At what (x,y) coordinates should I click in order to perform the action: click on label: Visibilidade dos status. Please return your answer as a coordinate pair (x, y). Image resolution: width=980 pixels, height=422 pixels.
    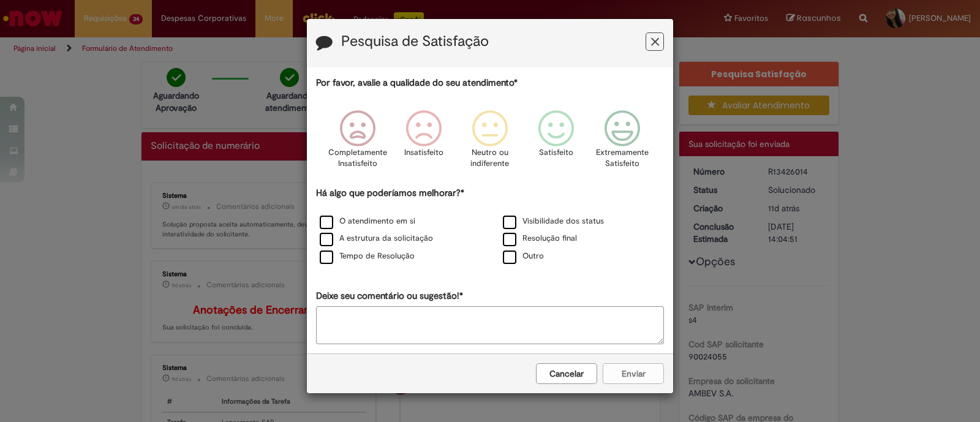
    Looking at the image, I should click on (553, 221).